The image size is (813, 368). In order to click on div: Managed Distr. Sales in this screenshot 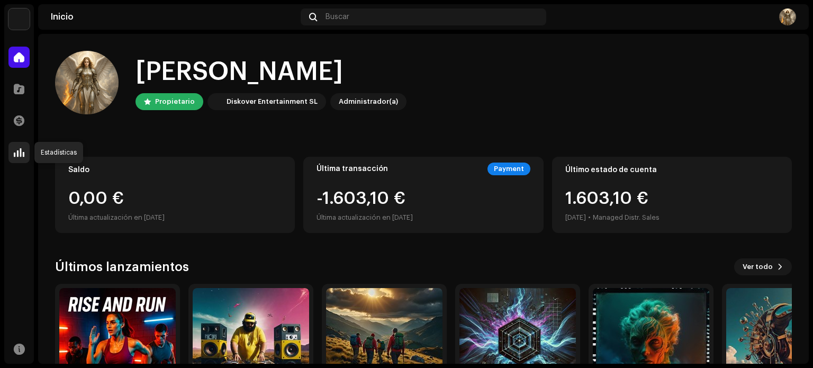, I will do `click(626, 217)`.